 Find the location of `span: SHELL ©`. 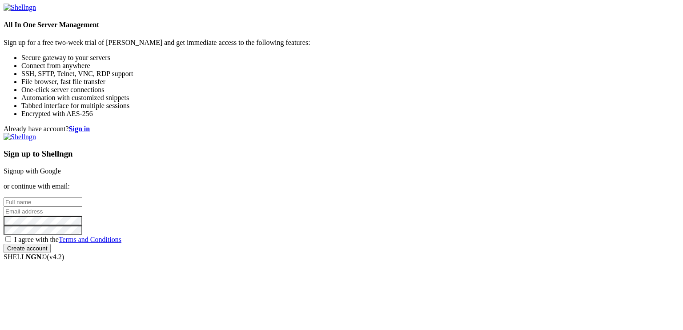

span: SHELL © is located at coordinates (34, 257).